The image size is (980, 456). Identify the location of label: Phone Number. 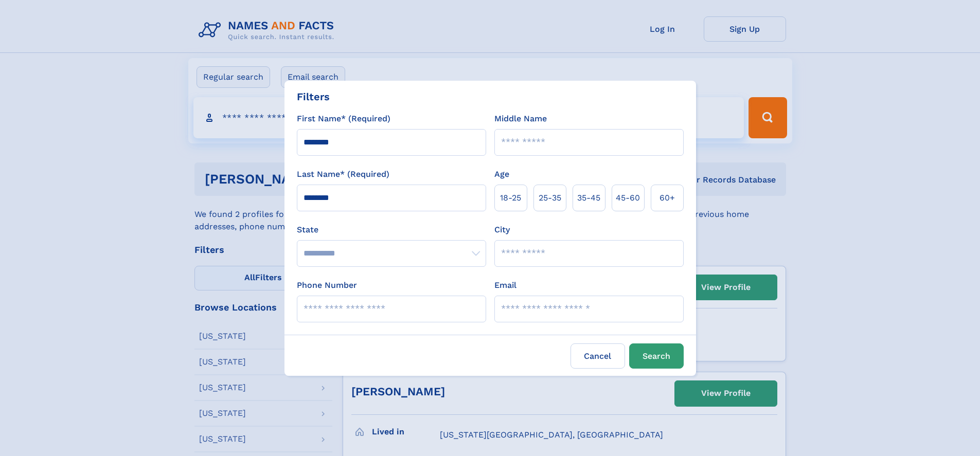
(326, 285).